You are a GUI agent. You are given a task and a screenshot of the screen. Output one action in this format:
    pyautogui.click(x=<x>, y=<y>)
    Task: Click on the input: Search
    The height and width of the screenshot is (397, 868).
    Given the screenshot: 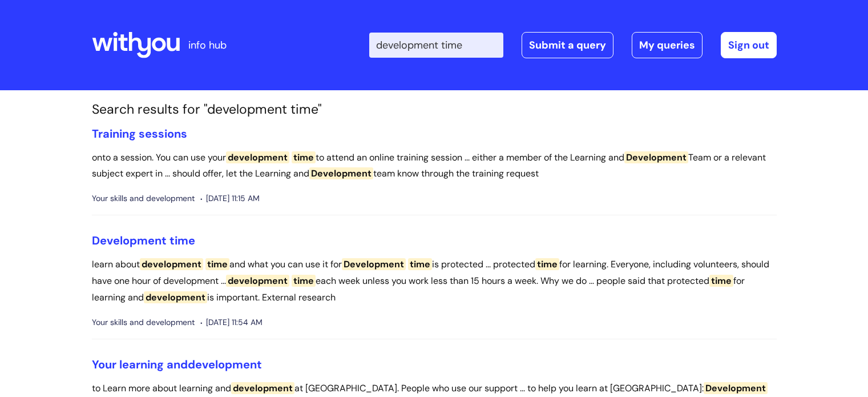 What is the action you would take?
    pyautogui.click(x=436, y=45)
    